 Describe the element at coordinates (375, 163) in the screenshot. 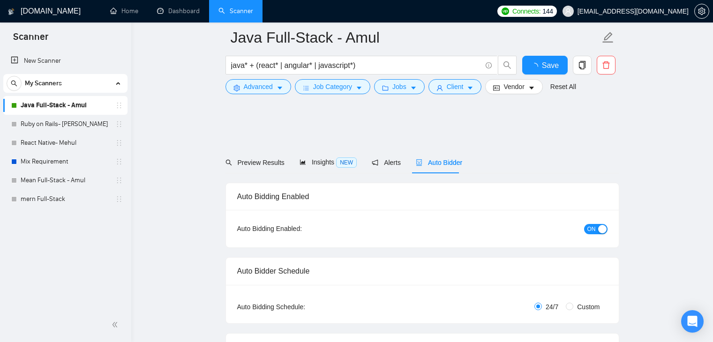

I see `span: notification` at that location.